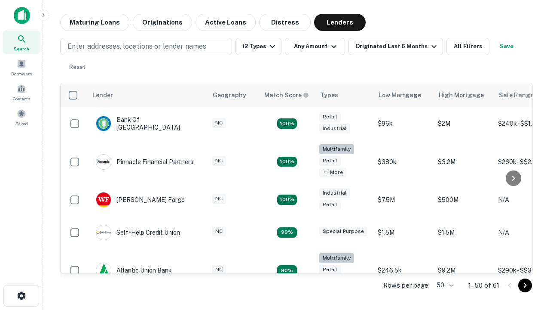  I want to click on span: Saved, so click(22, 123).